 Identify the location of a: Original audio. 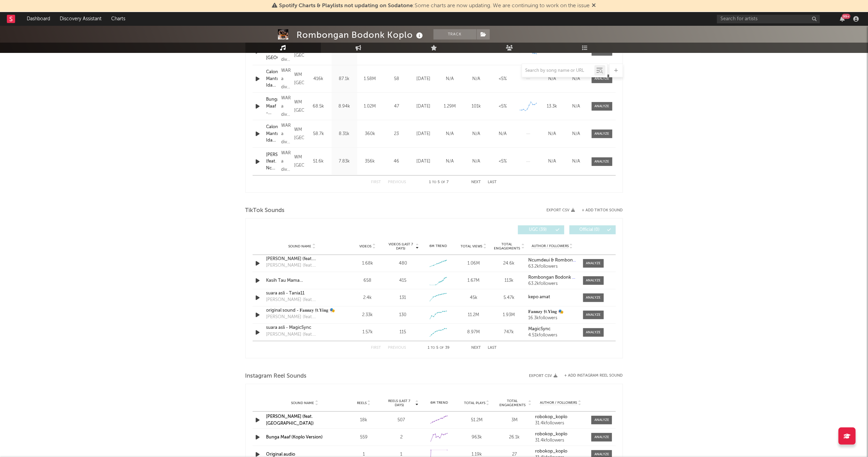
(281, 454).